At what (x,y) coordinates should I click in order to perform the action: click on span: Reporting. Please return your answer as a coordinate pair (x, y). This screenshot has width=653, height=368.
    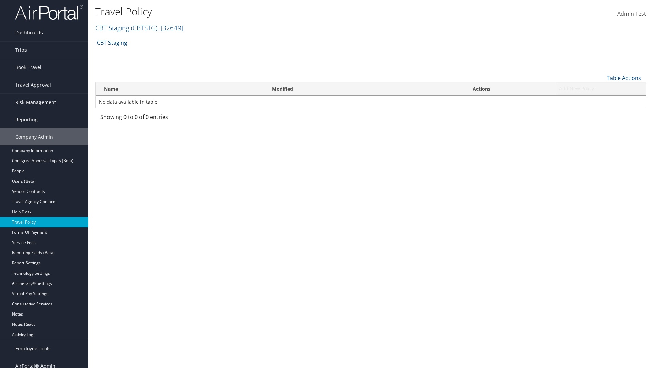
    Looking at the image, I should click on (27, 119).